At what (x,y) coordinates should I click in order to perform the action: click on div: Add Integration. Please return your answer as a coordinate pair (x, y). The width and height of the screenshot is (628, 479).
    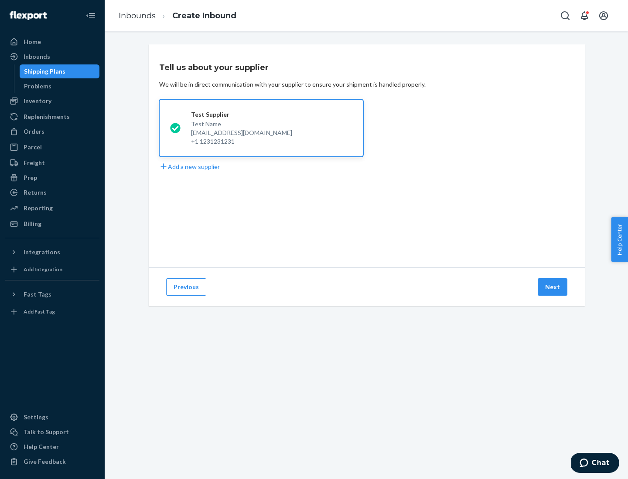
    Looking at the image, I should click on (43, 269).